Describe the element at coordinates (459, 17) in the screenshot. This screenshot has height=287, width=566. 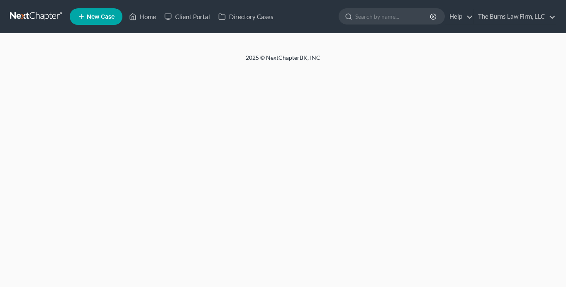
I see `a: Help` at that location.